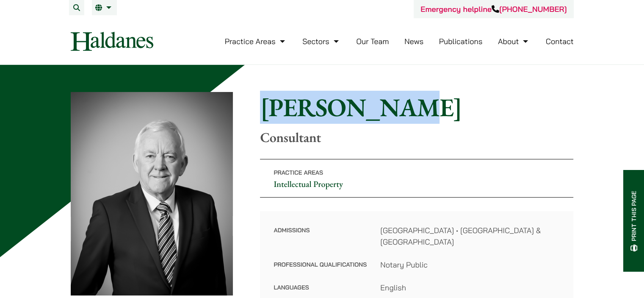  I want to click on a: News, so click(414, 41).